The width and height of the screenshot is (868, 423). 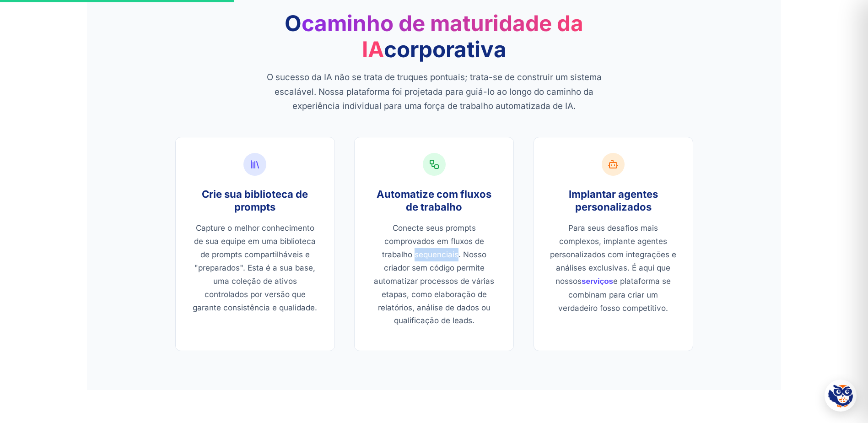 I want to click on h2: O corporativa, so click(x=434, y=36).